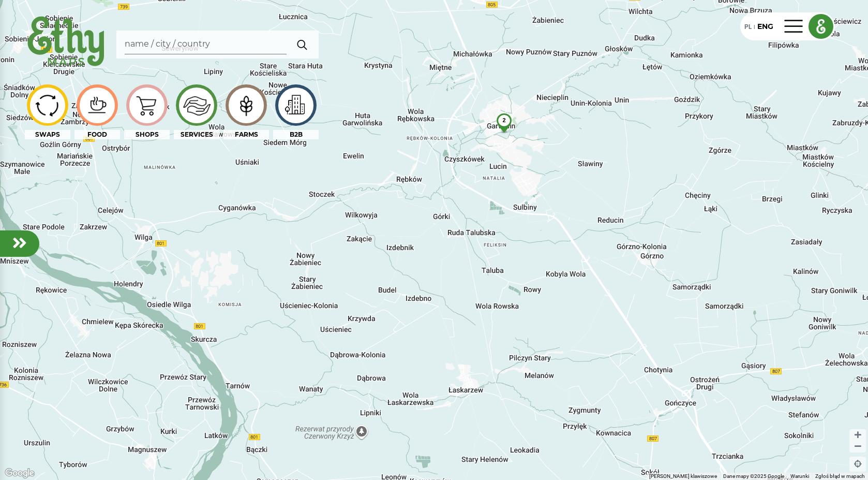  I want to click on img: search.svg, so click(302, 45).